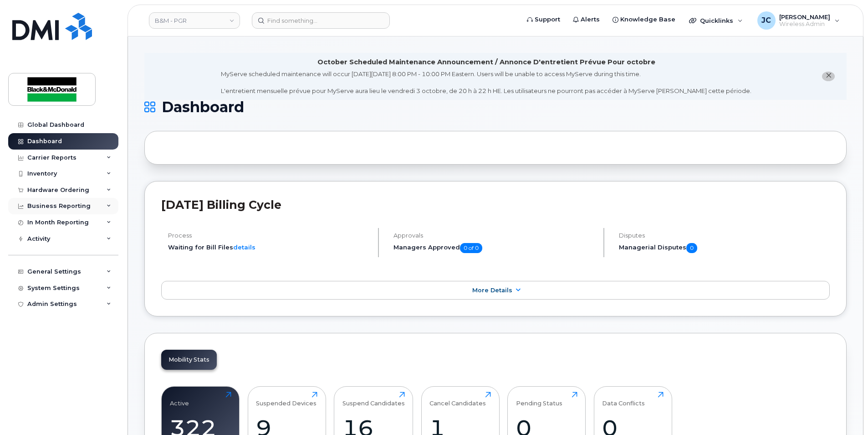 The height and width of the screenshot is (435, 868). I want to click on span: 0, so click(692, 248).